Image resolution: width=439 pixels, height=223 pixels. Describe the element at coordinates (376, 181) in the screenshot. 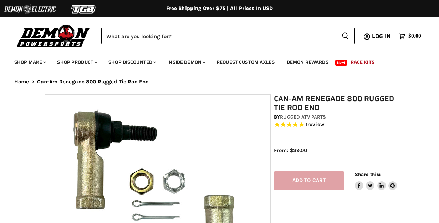

I see `aside: Share this:` at that location.